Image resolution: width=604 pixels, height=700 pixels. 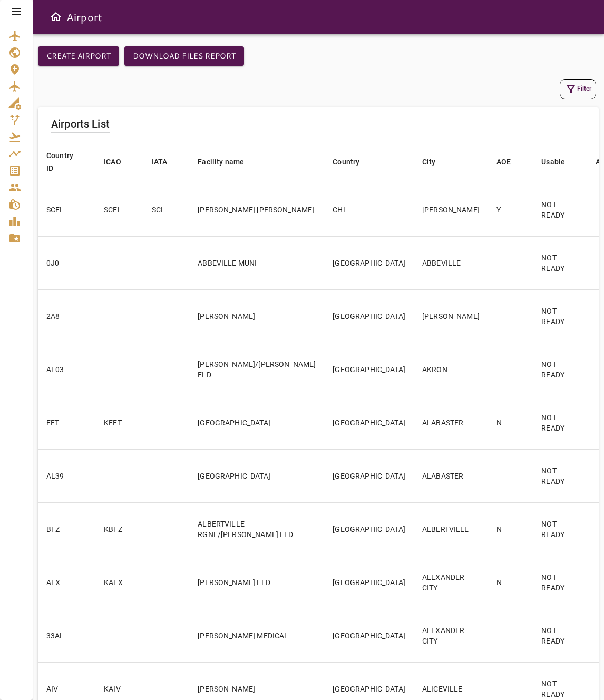 What do you see at coordinates (577, 89) in the screenshot?
I see `button: Filter` at bounding box center [577, 89].